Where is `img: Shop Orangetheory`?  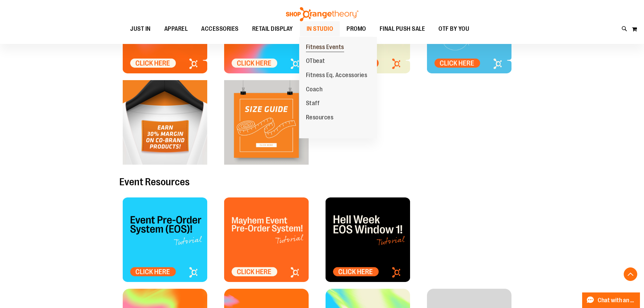
img: Shop Orangetheory is located at coordinates (322, 14).